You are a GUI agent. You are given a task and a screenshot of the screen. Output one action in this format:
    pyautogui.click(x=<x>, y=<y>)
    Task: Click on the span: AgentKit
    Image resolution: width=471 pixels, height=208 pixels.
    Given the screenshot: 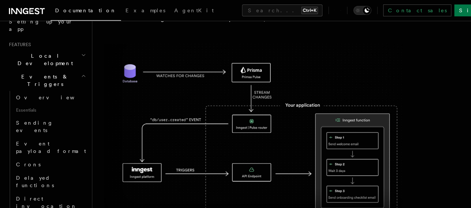 What is the action you would take?
    pyautogui.click(x=194, y=10)
    